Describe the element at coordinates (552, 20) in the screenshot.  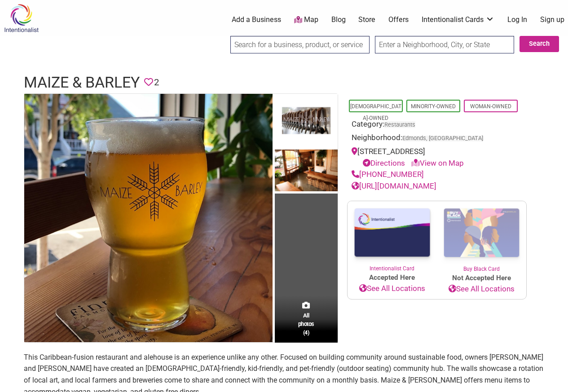
I see `a: Sign up` at that location.